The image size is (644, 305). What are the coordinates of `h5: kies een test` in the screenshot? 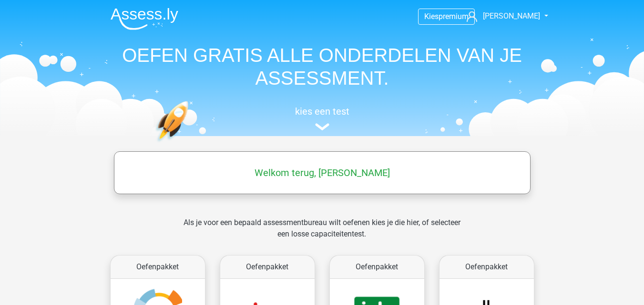 It's located at (322, 112).